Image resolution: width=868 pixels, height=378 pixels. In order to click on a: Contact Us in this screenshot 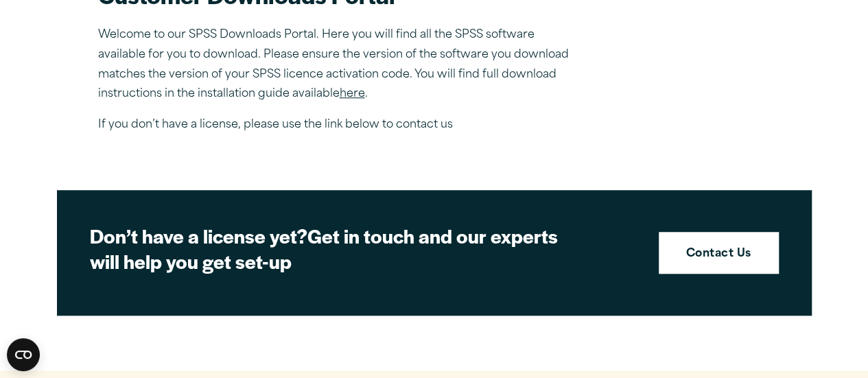, I will do `click(719, 253)`.